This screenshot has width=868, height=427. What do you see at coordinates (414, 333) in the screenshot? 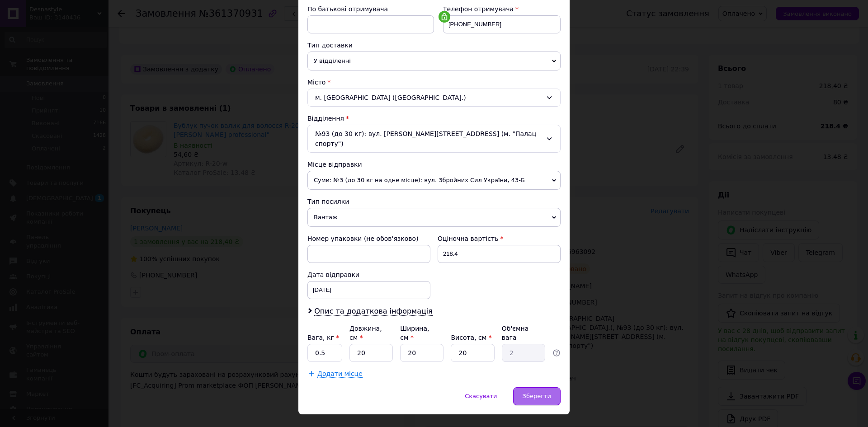
I see `label: Ширина, см` at bounding box center [414, 333].